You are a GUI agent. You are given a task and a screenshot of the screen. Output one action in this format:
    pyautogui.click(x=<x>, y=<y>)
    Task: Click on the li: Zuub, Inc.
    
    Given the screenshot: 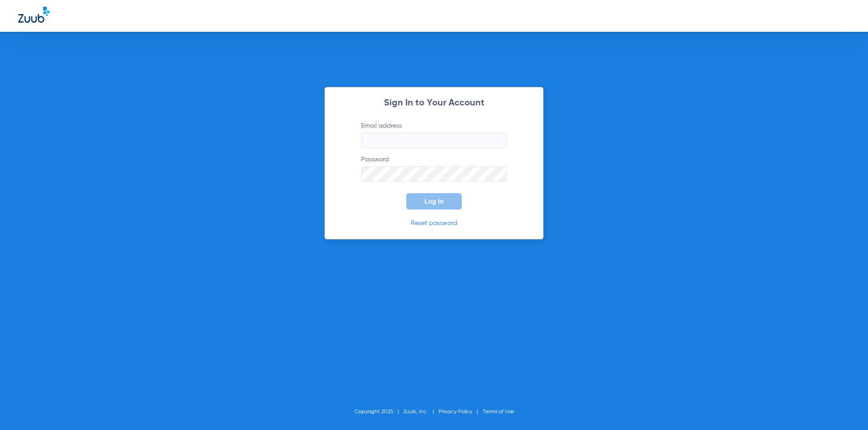 What is the action you would take?
    pyautogui.click(x=421, y=412)
    